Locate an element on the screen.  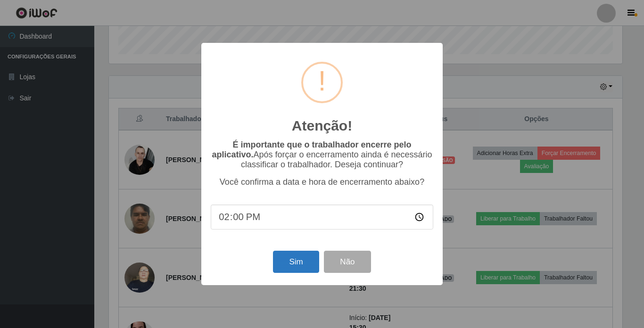
p: Você confirma a data e hora de encerramento abaixo? is located at coordinates (322, 182).